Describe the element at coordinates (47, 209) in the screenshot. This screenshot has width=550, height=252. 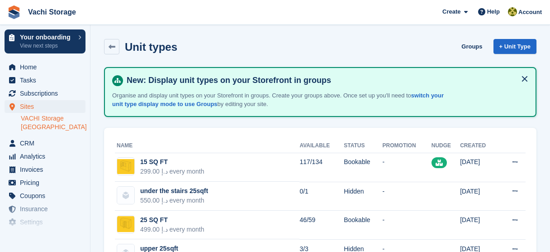
I see `span: Insurance` at that location.